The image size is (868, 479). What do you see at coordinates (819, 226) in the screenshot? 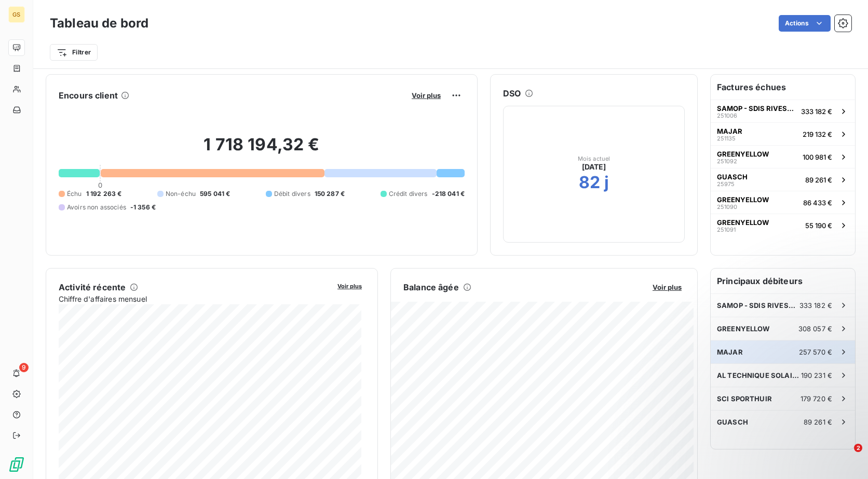
I see `span: 55 190 €` at bounding box center [819, 226].